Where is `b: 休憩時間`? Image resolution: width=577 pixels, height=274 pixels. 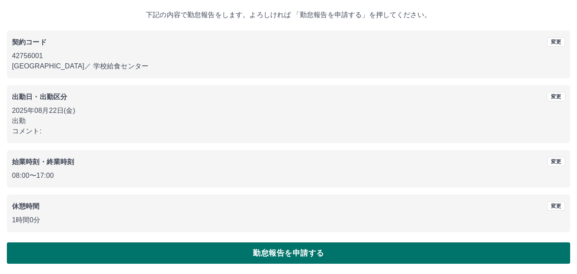
b: 休憩時間 is located at coordinates (26, 206).